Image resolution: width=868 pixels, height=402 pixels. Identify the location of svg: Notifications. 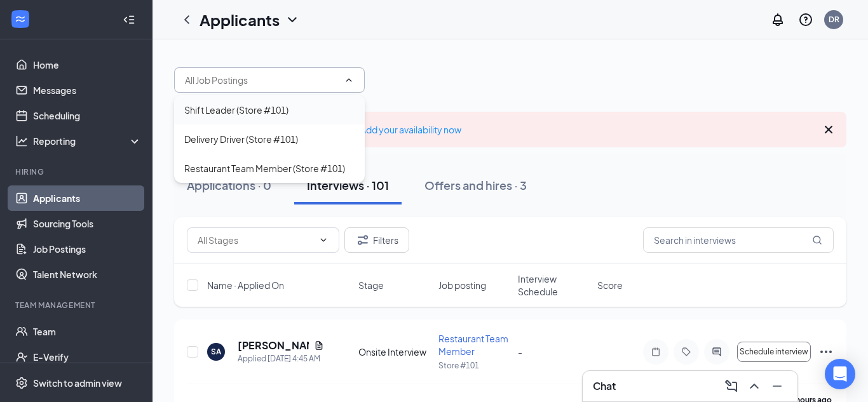
(778, 19).